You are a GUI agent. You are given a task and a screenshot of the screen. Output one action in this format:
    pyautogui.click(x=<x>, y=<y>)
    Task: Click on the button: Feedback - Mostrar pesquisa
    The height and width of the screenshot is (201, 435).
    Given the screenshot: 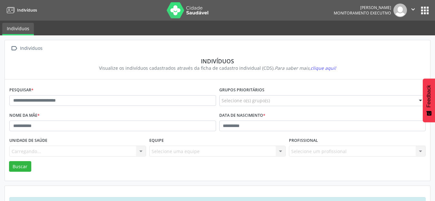 What is the action you would take?
    pyautogui.click(x=428, y=101)
    